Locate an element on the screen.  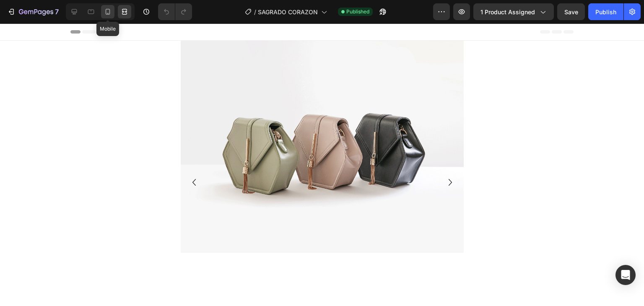
button: 1 product assigned is located at coordinates (513, 12).